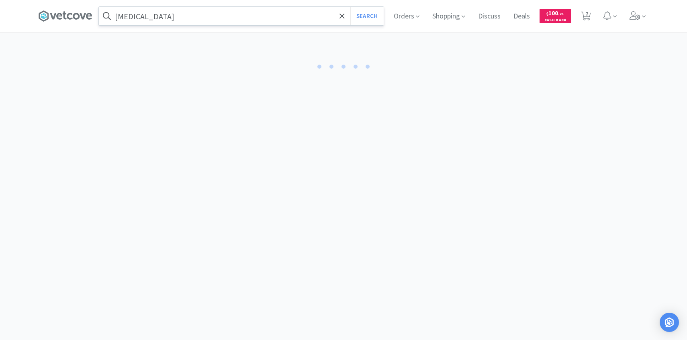  What do you see at coordinates (555, 20) in the screenshot?
I see `span: Cash Back` at bounding box center [555, 20].